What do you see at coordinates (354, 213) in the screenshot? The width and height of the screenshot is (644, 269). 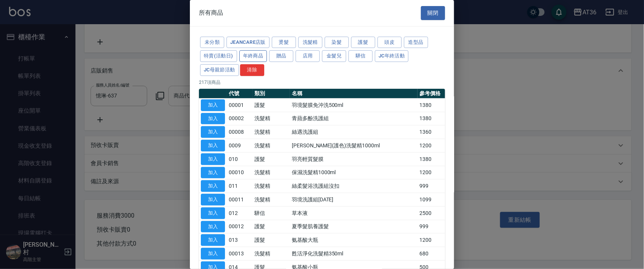 I see `td: 草本液` at bounding box center [354, 213].